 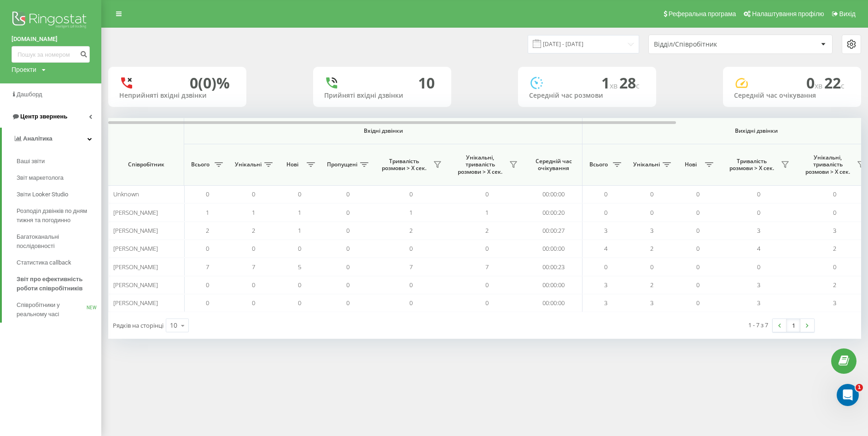 What do you see at coordinates (382, 96) in the screenshot?
I see `div: Прийняті вхідні дзвінки` at bounding box center [382, 96].